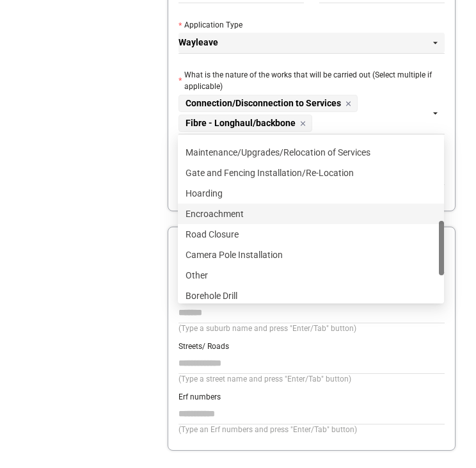 The image size is (476, 468). I want to click on div: Camera Pole Installation, so click(311, 254).